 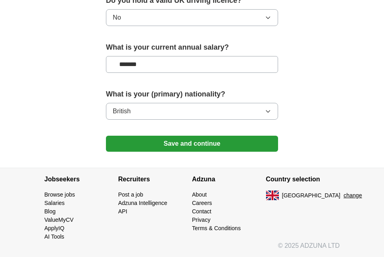 I want to click on a: API, so click(x=123, y=212).